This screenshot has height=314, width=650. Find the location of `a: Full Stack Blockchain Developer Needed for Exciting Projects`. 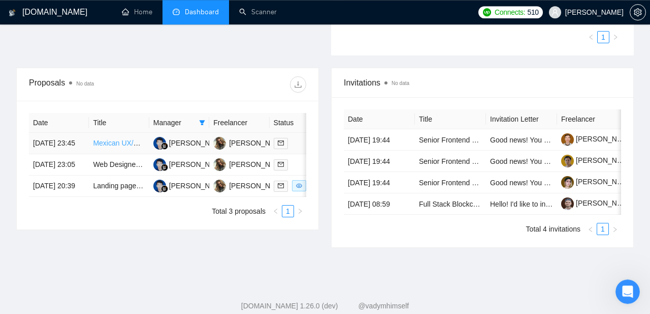

a: Full Stack Blockchain Developer Needed for Exciting Projects is located at coordinates (516, 204).